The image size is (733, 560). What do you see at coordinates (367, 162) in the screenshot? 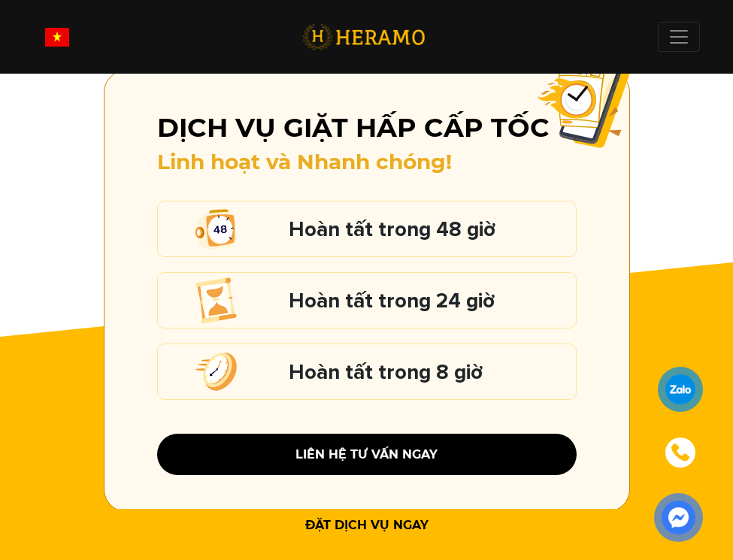
I see `h4: Linh hoạt và Nhanh chóng!` at bounding box center [367, 162].